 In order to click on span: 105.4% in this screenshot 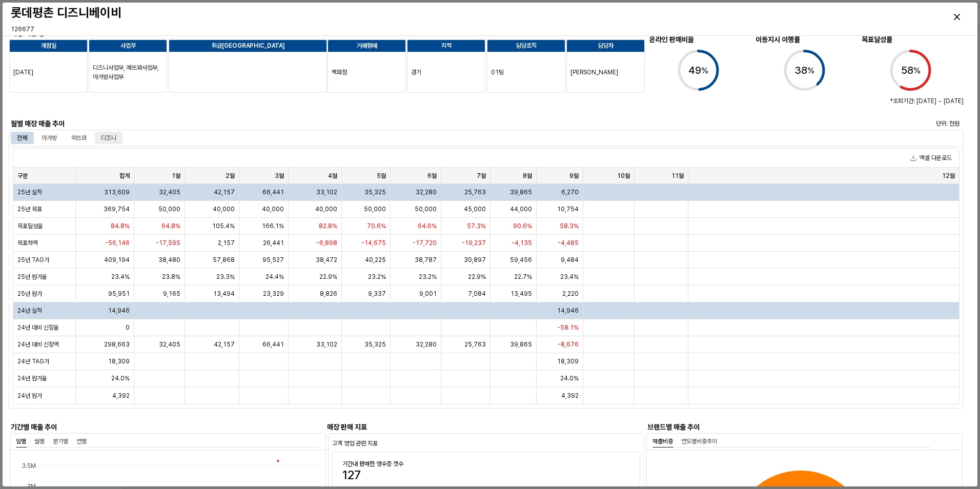, I will do `click(223, 226)`.